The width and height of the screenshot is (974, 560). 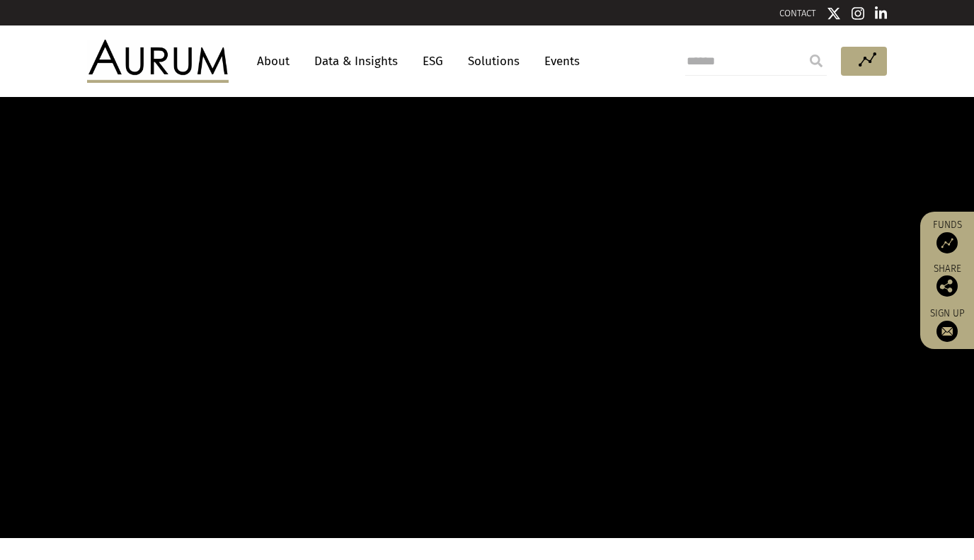 I want to click on img: Twitter icon, so click(x=834, y=14).